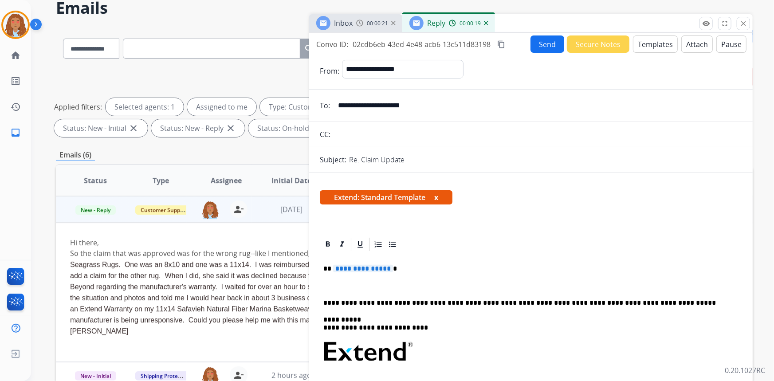 The width and height of the screenshot is (774, 381). What do you see at coordinates (378, 244) in the screenshot?
I see `div: Ordered List` at bounding box center [378, 244].